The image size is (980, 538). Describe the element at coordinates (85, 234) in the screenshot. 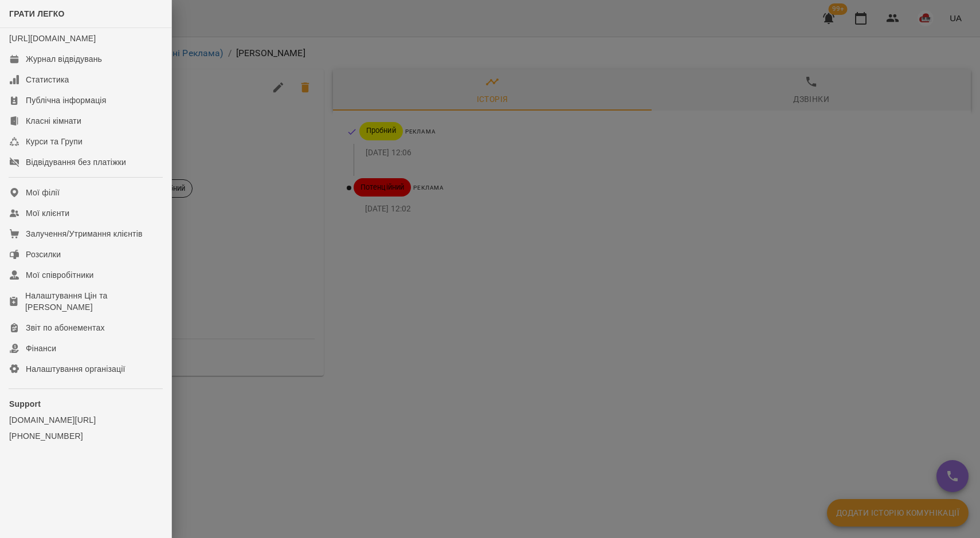

I see `div: Залучення/Утримання клієнтів` at that location.